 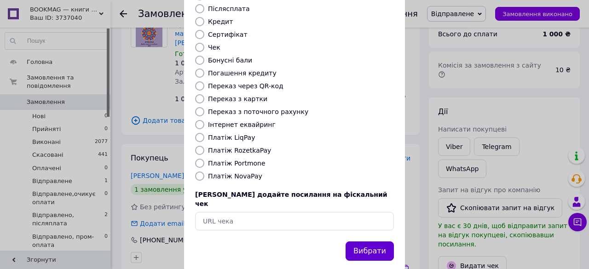 I want to click on label: Післясплата, so click(x=229, y=9).